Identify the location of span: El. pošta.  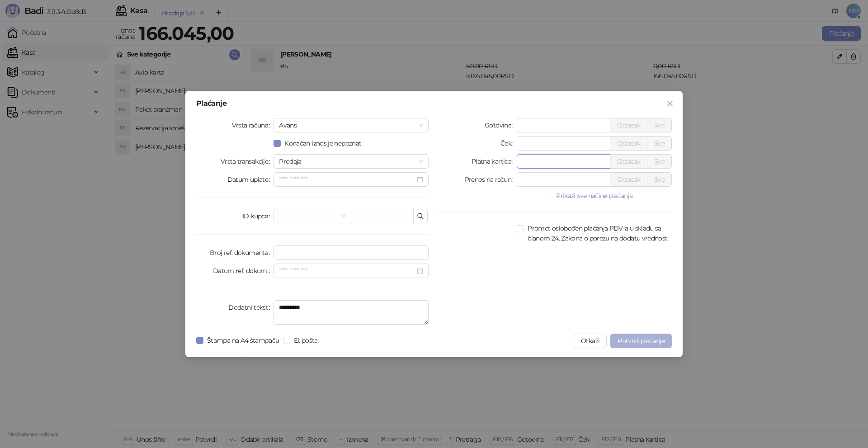
(306, 341).